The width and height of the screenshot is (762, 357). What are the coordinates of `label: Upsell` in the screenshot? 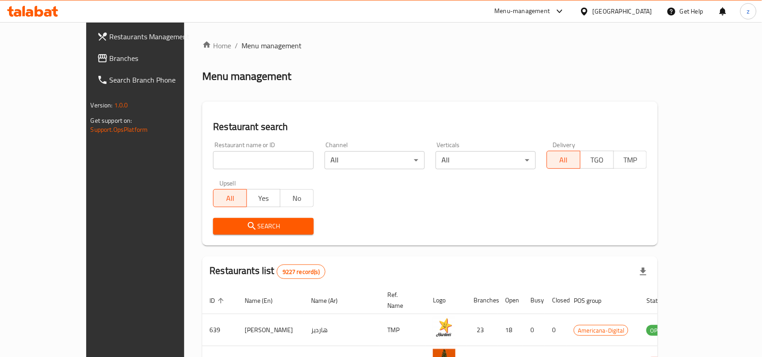 It's located at (227, 183).